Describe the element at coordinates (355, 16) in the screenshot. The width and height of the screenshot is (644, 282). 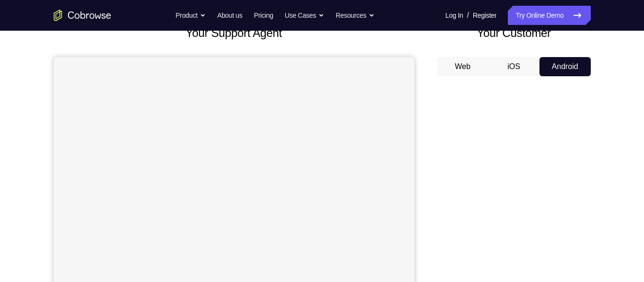
I see `button: Resources` at that location.